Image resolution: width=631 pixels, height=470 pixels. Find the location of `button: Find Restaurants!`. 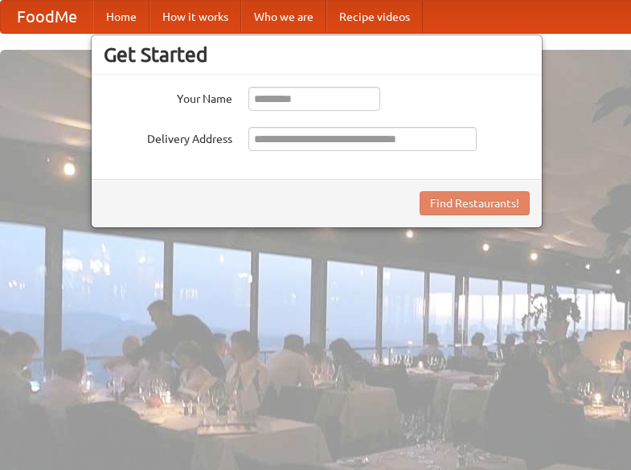

button: Find Restaurants! is located at coordinates (474, 203).